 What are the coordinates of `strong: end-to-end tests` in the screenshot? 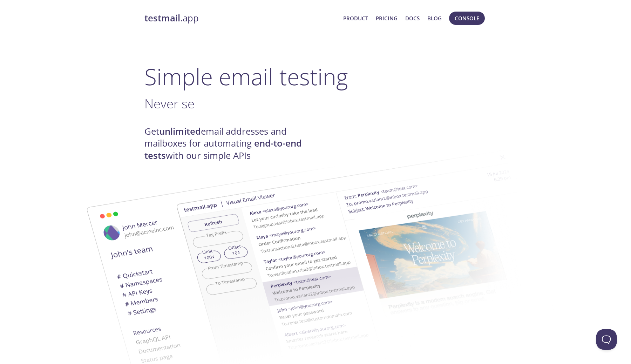 It's located at (223, 149).